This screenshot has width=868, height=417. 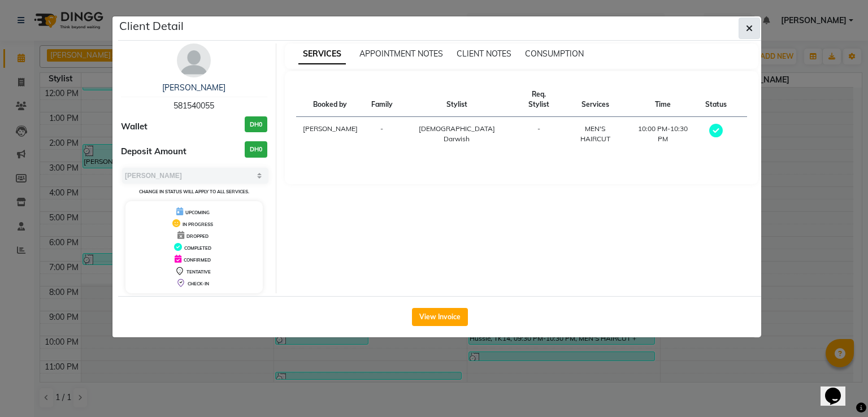 What do you see at coordinates (194, 60) in the screenshot?
I see `img: avatar` at bounding box center [194, 60].